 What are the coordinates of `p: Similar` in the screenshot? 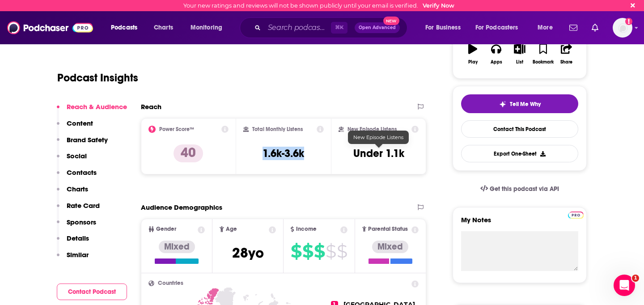 It's located at (77, 254).